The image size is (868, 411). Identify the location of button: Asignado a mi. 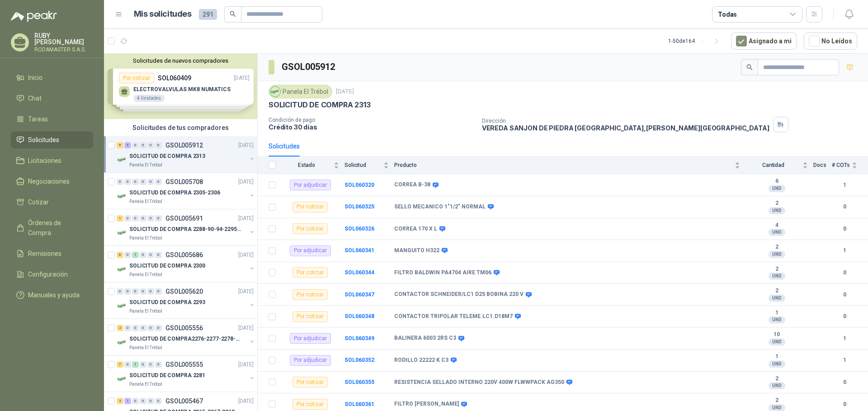
(764, 41).